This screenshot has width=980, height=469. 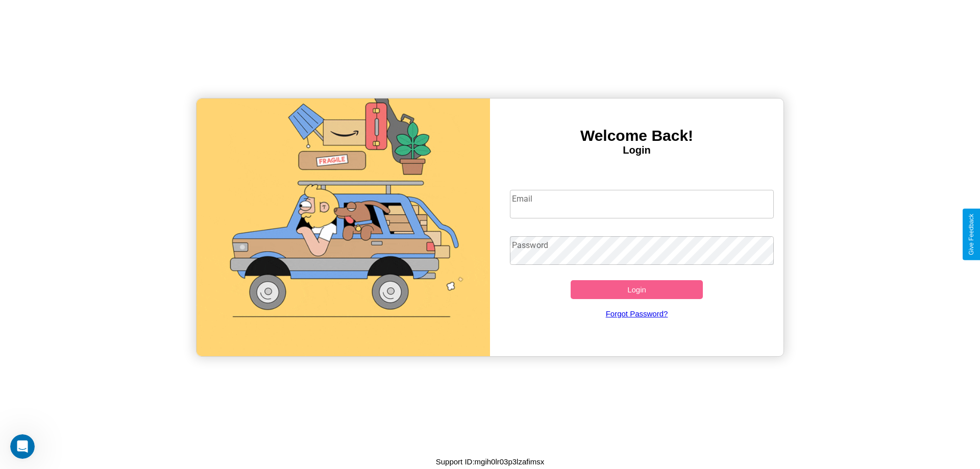 I want to click on p: Support ID: mgih0lr03p3lzafimsx, so click(x=490, y=461).